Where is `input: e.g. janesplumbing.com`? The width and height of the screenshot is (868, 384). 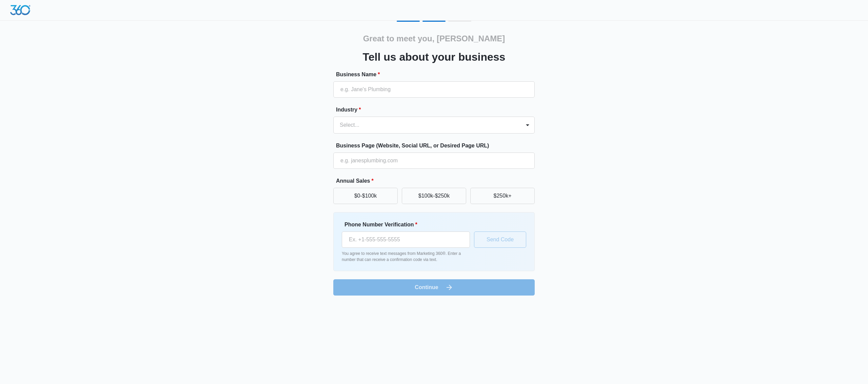 input: e.g. janesplumbing.com is located at coordinates (434, 160).